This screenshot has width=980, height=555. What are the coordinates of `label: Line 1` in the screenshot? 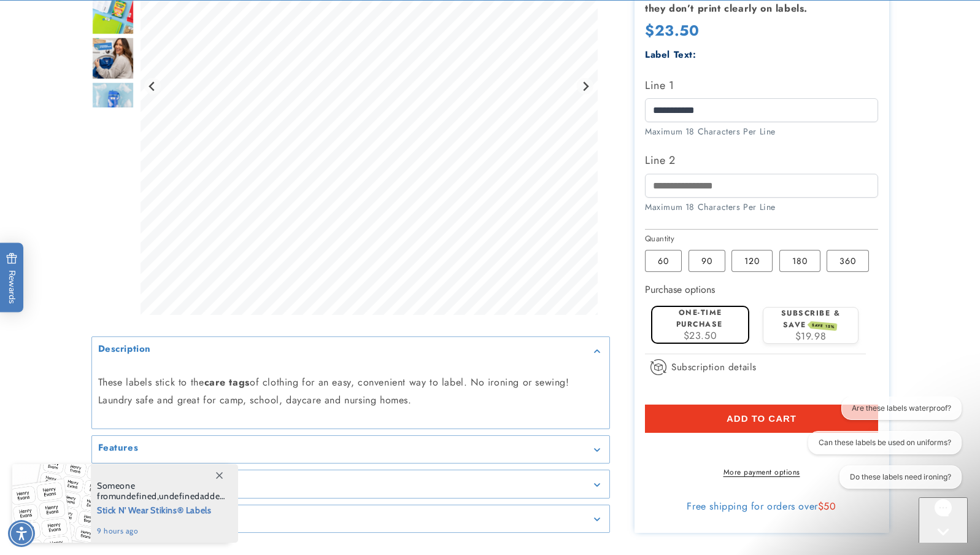 It's located at (762, 85).